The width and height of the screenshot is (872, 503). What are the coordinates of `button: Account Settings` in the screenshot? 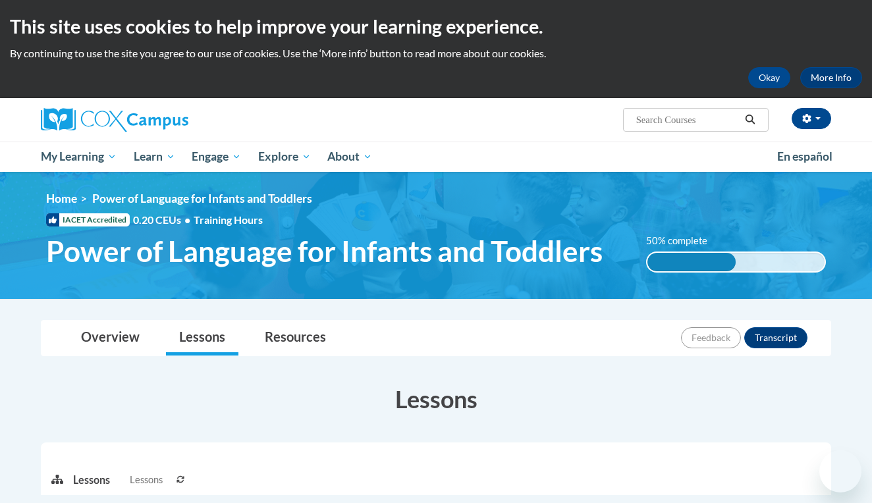 It's located at (811, 119).